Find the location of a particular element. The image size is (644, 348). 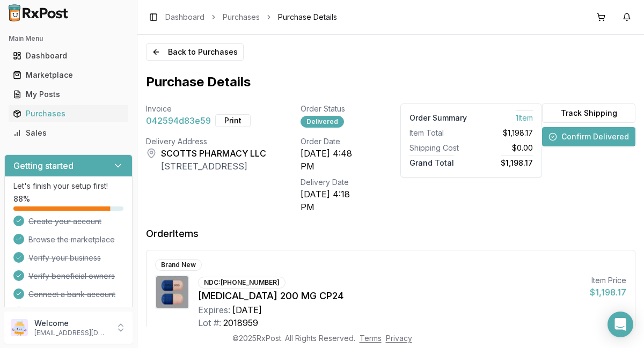

a: Back to Purchases is located at coordinates (194, 52).